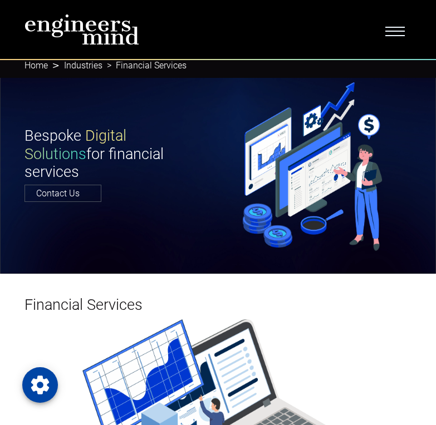 This screenshot has height=425, width=436. Describe the element at coordinates (75, 145) in the screenshot. I see `span: Digital Solutions` at that location.